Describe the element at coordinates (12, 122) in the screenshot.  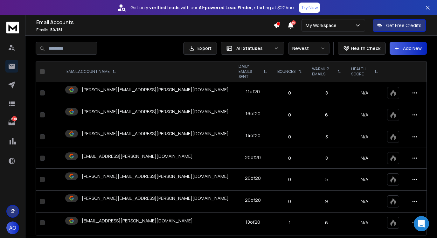
I see `a: 14816` at that location.